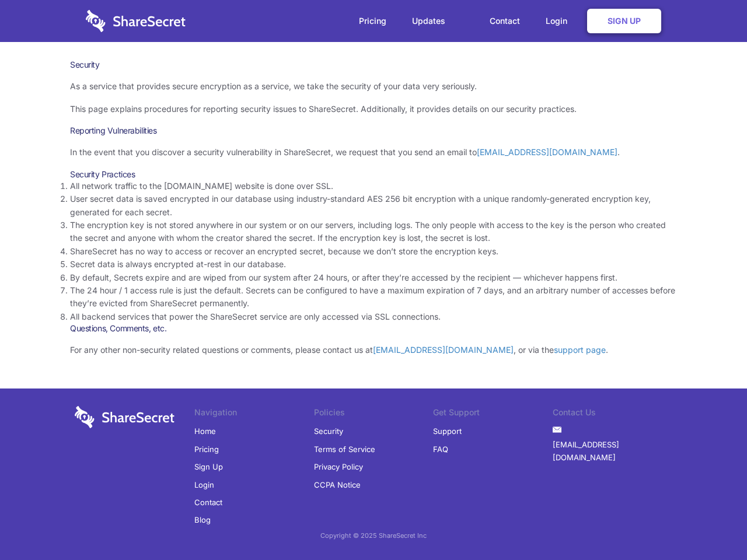  Describe the element at coordinates (374, 87) in the screenshot. I see `p: As a service that provides secure encryption as a service, we take the security of your data very...` at that location.